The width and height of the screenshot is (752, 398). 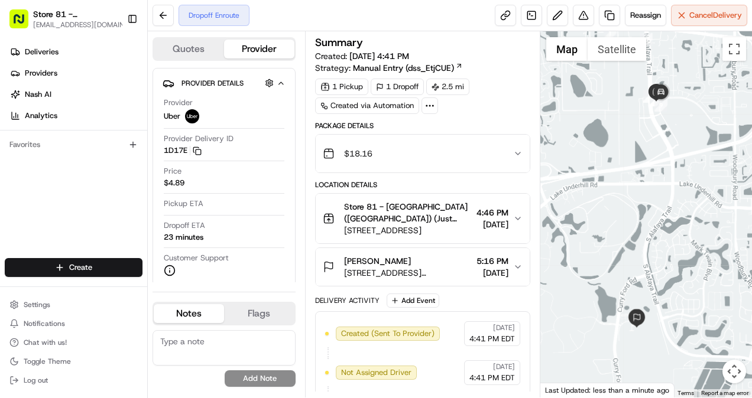 What do you see at coordinates (76, 52) in the screenshot?
I see `a: Deliveries` at bounding box center [76, 52].